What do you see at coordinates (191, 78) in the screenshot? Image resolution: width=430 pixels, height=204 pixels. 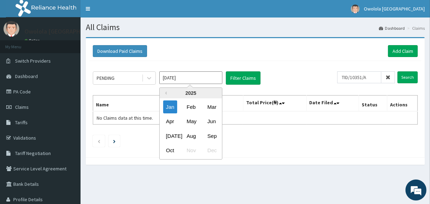 I see `input: Select Month and Year` at bounding box center [191, 78].